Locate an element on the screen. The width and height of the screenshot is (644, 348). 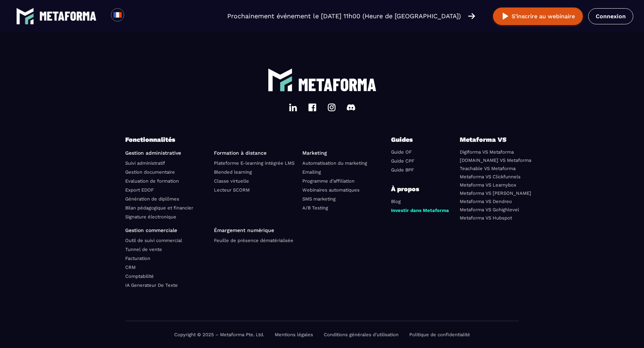
a: Conditions générales d'utilisation is located at coordinates (361, 334).